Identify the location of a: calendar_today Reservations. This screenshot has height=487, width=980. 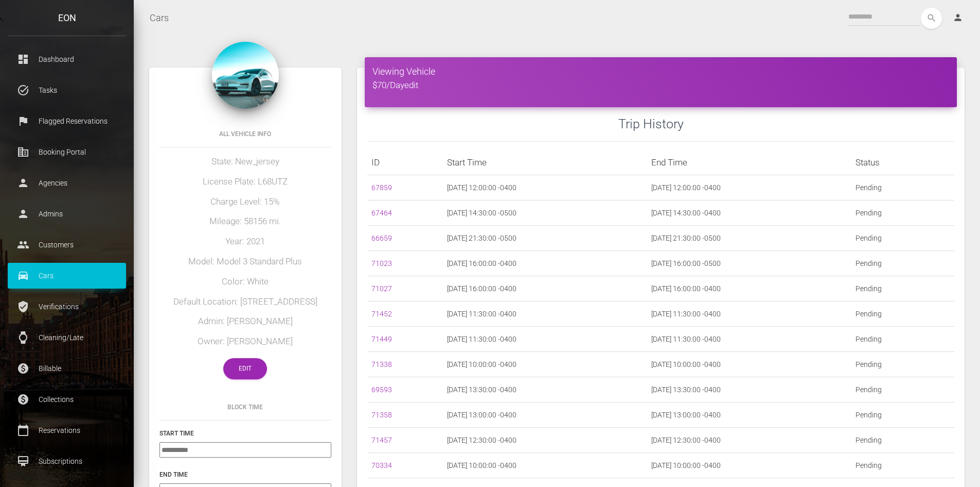
(67, 430).